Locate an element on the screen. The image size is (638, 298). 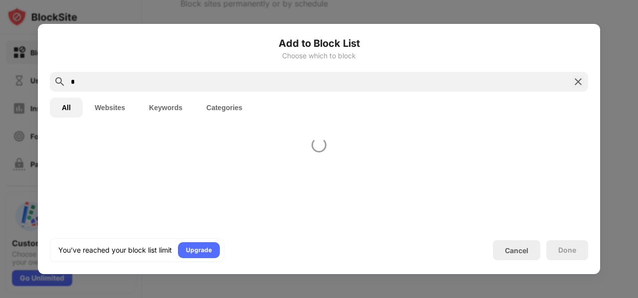
div: You’ve reached your block list limit is located at coordinates (115, 250).